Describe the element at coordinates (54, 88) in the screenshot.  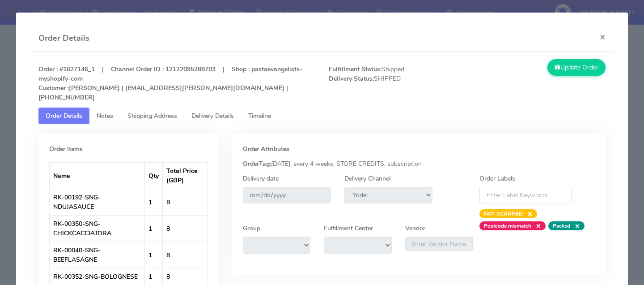
I see `strong: Customer :` at that location.